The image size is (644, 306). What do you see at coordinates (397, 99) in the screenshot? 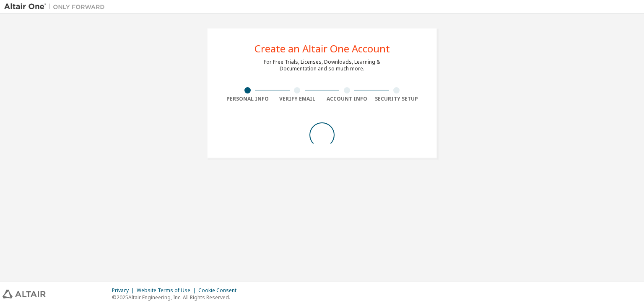
I see `div: Security Setup` at bounding box center [397, 99].